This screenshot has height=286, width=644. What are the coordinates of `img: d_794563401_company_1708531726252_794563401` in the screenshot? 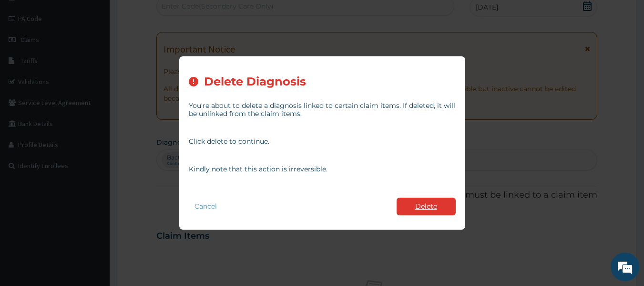 It's located at (28, 60).